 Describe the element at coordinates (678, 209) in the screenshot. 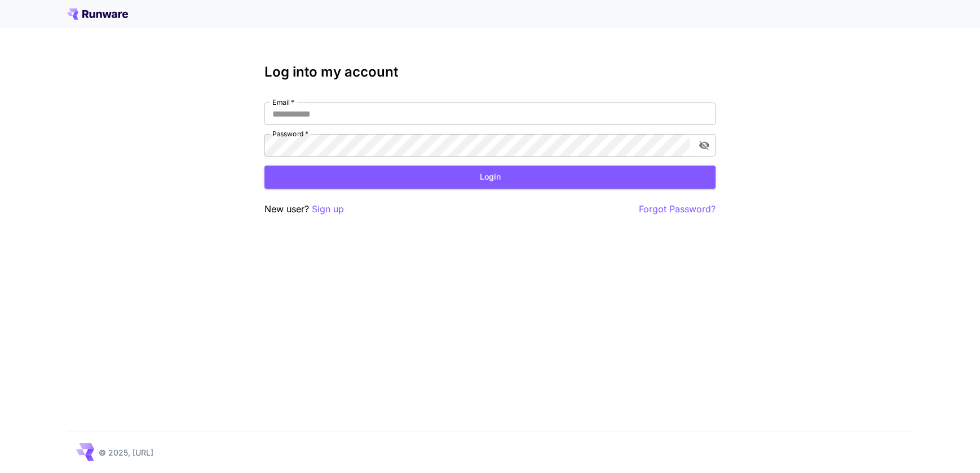

I see `p: Forgot Password?` at that location.